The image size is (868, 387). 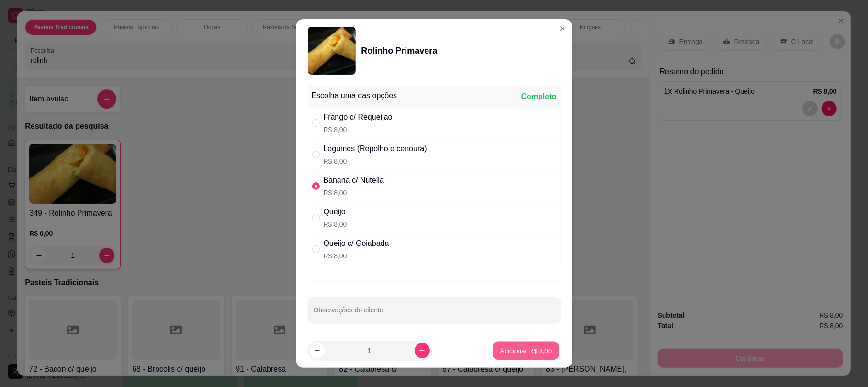 I want to click on p: Adicionar R$ 8,00, so click(x=526, y=350).